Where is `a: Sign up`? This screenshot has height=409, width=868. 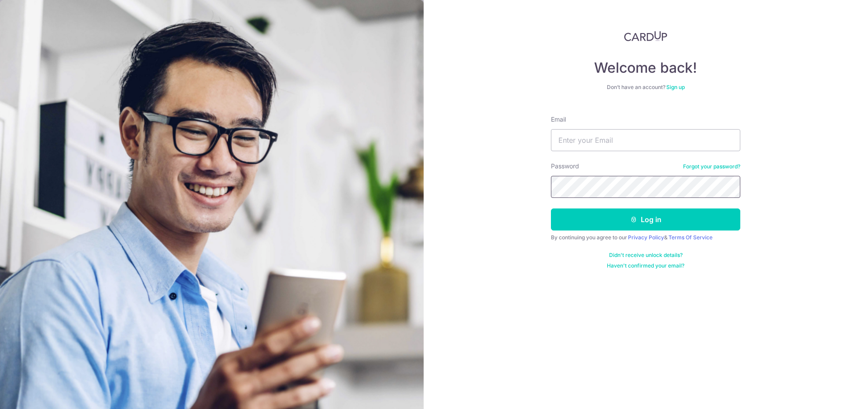 a: Sign up is located at coordinates (676, 87).